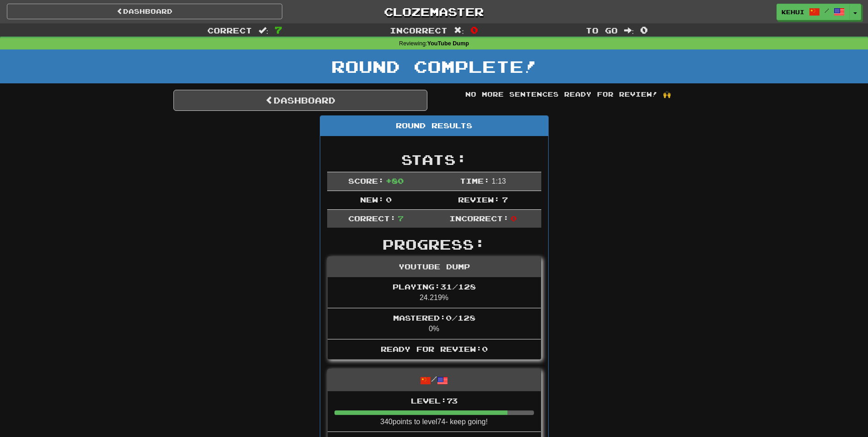 Image resolution: width=868 pixels, height=437 pixels. Describe the element at coordinates (395, 181) in the screenshot. I see `span: + 80` at that location.